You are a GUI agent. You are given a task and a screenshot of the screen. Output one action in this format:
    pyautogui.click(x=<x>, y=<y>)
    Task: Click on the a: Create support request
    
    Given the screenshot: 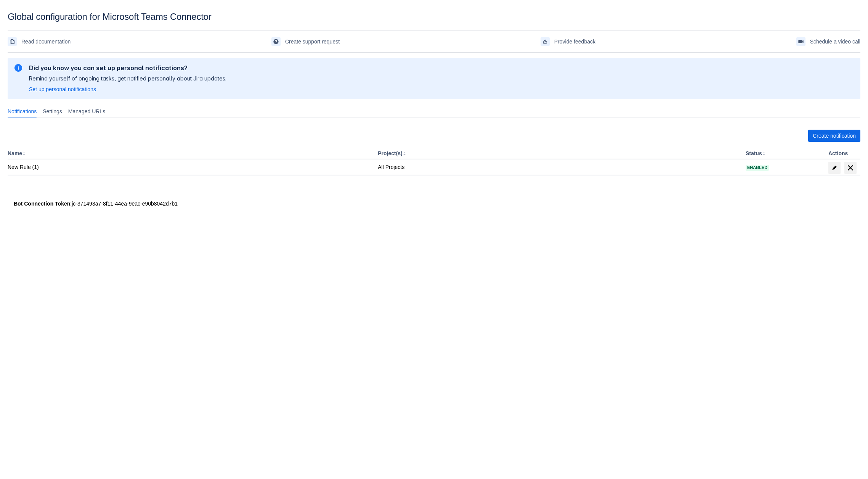 What is the action you would take?
    pyautogui.click(x=306, y=42)
    